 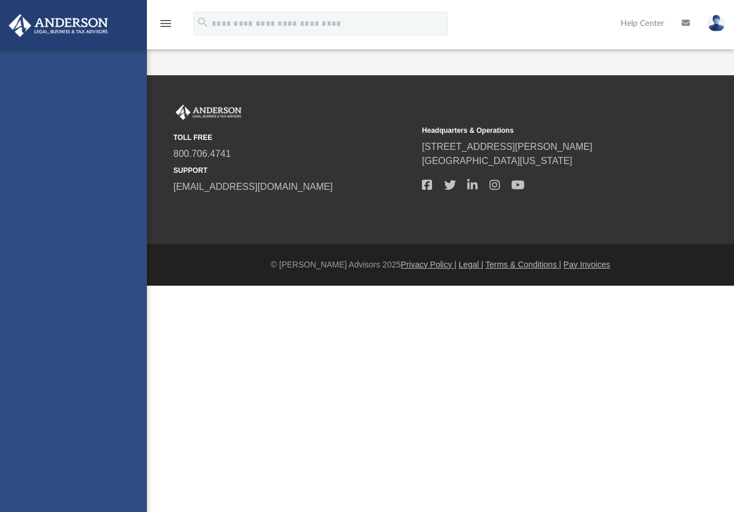 I want to click on a: 800.706.4741, so click(x=202, y=153).